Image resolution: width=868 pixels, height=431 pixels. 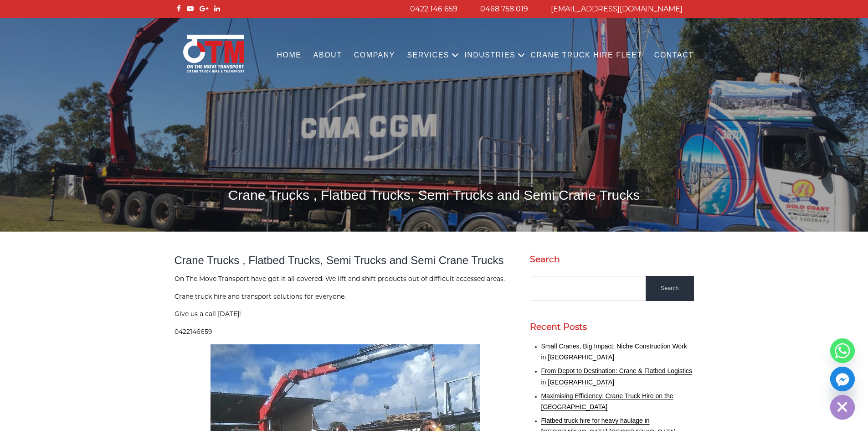 I want to click on h1: Crane Trucks , Flatbed Trucks, Semi Trucks and Semi Crane Trucks, so click(x=434, y=195).